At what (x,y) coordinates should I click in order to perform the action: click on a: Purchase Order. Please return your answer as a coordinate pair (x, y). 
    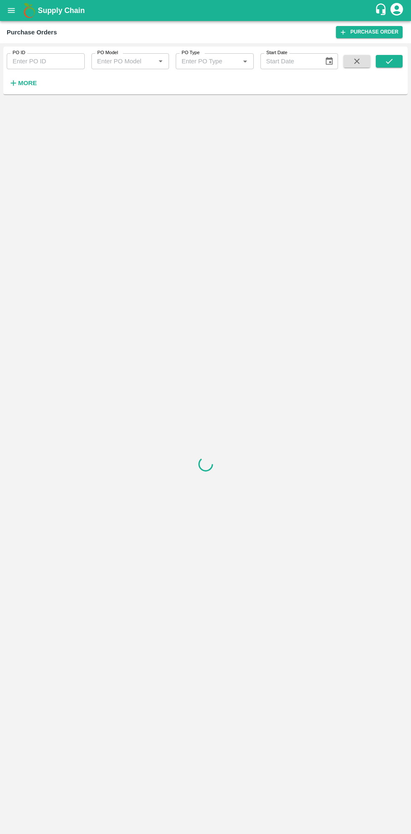
    Looking at the image, I should click on (369, 32).